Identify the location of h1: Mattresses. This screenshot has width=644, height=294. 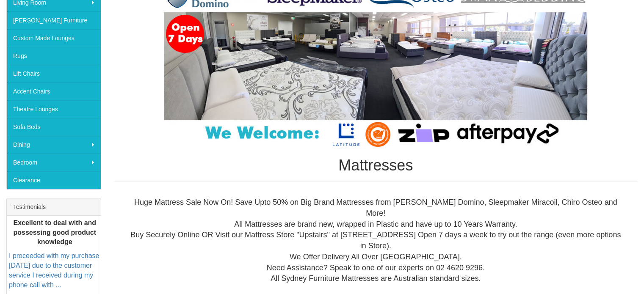
(376, 166).